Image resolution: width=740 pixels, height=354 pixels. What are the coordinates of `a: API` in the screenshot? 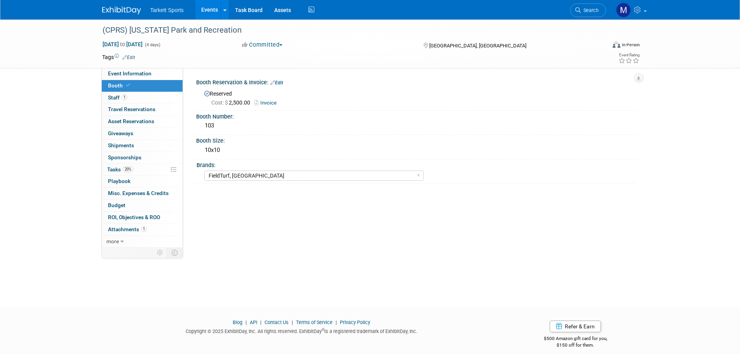 It's located at (253, 322).